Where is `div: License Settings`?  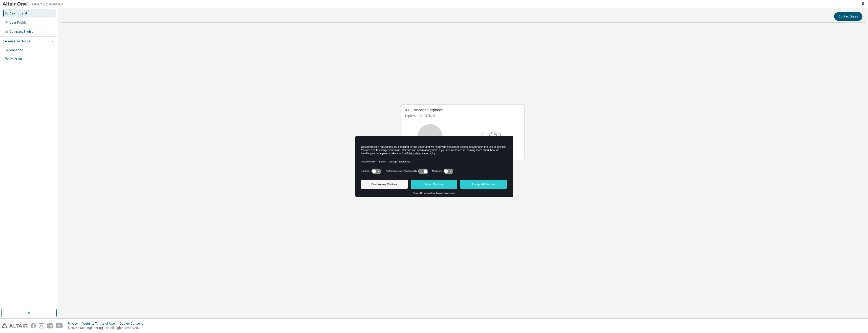
div: License Settings is located at coordinates (17, 41).